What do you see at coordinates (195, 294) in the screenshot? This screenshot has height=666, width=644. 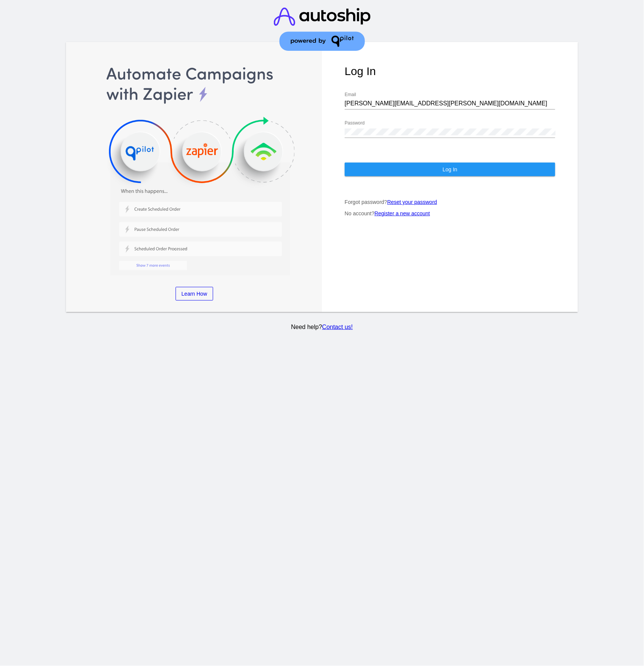 I see `a: Learn How` at bounding box center [195, 294].